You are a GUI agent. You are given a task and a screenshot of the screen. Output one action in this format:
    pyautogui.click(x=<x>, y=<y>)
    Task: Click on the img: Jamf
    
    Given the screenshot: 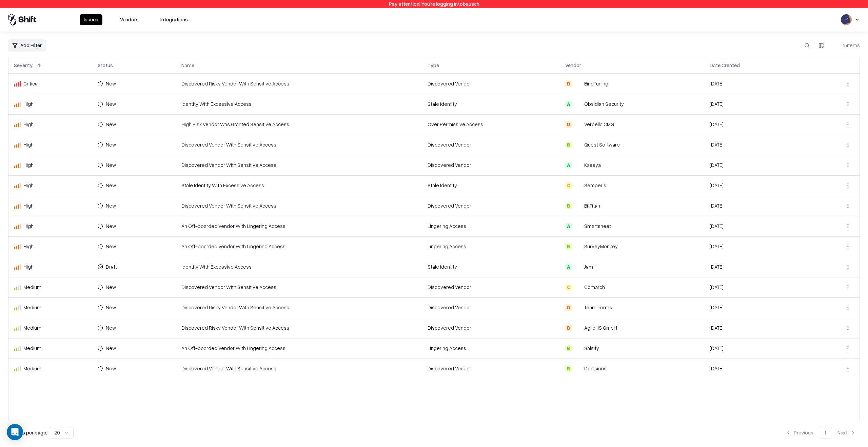 What is the action you would take?
    pyautogui.click(x=578, y=267)
    